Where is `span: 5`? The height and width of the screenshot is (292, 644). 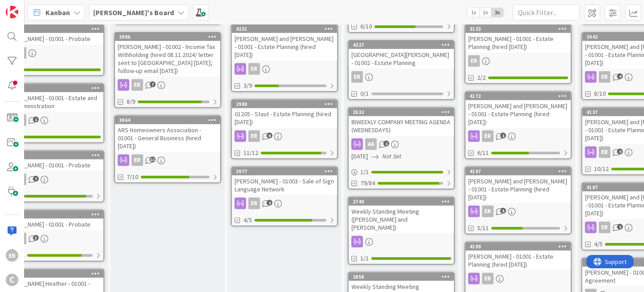
span: 5 is located at coordinates (503, 211).